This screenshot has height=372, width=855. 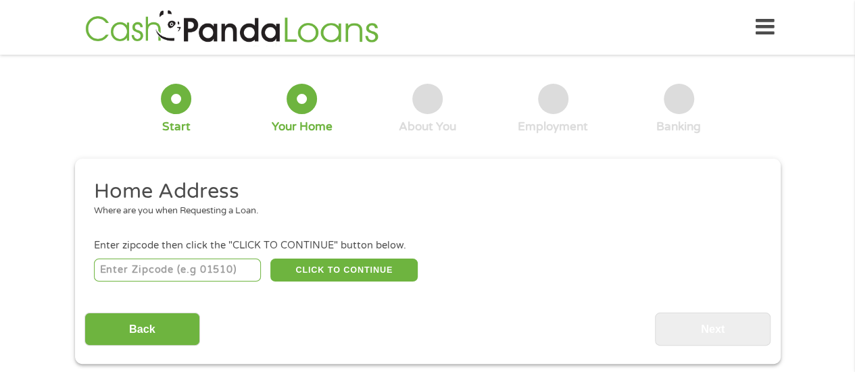 What do you see at coordinates (177, 270) in the screenshot?
I see `input: Enter Zipcode (e.g 01510)` at bounding box center [177, 270].